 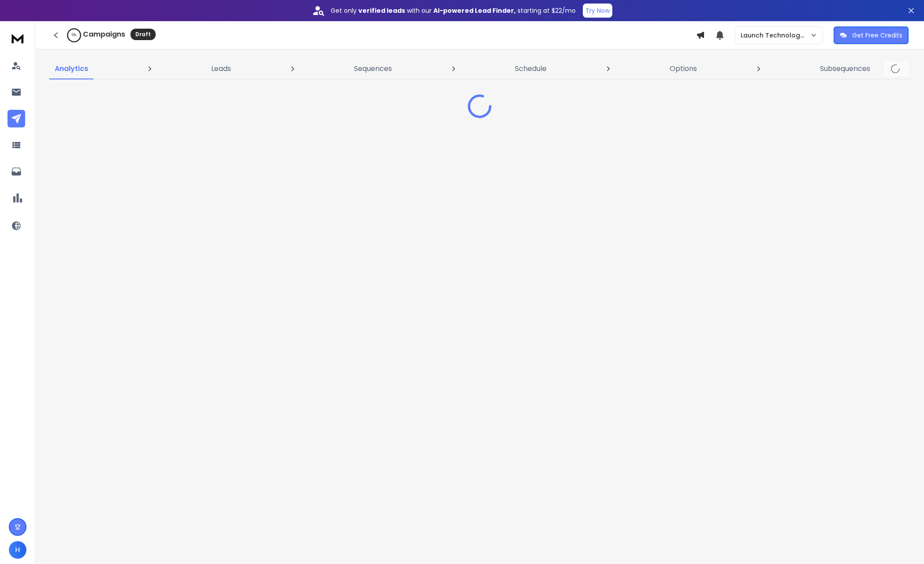 I want to click on p: Sequences, so click(x=373, y=69).